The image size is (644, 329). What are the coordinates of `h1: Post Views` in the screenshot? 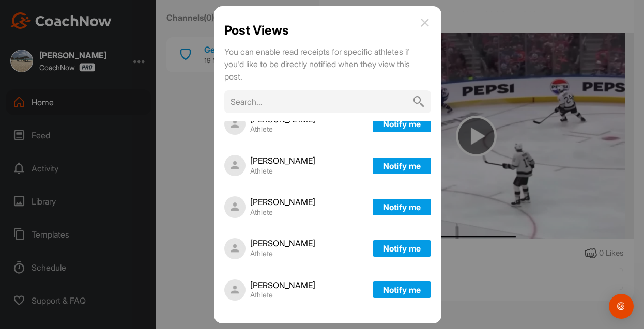 It's located at (256, 30).